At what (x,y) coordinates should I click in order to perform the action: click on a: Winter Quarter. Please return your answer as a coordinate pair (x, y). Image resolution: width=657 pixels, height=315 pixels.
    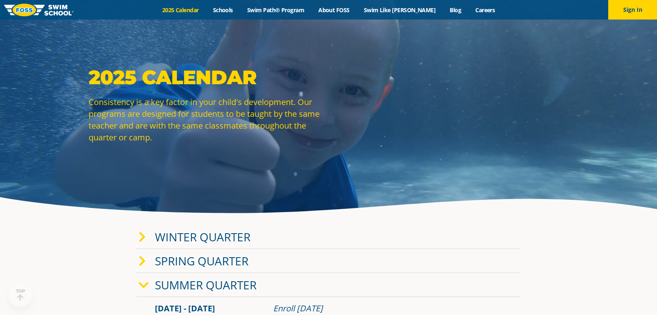
    Looking at the image, I should click on (202, 237).